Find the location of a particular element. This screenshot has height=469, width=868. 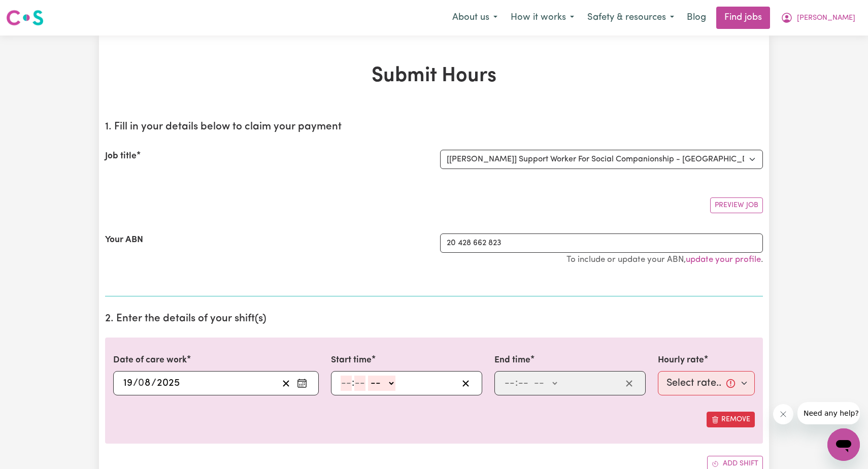

label: Job title is located at coordinates (121, 157).